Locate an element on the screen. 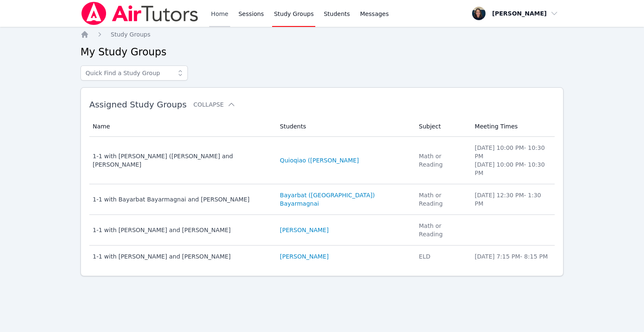 The height and width of the screenshot is (332, 644). th: Meeting Times is located at coordinates (512, 126).